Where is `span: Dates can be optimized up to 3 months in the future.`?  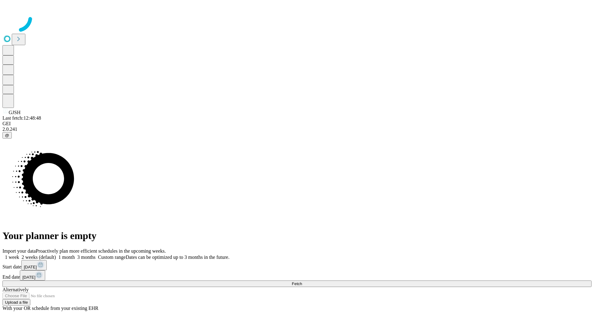
span: Dates can be optimized up to 3 months in the future. is located at coordinates (177, 257).